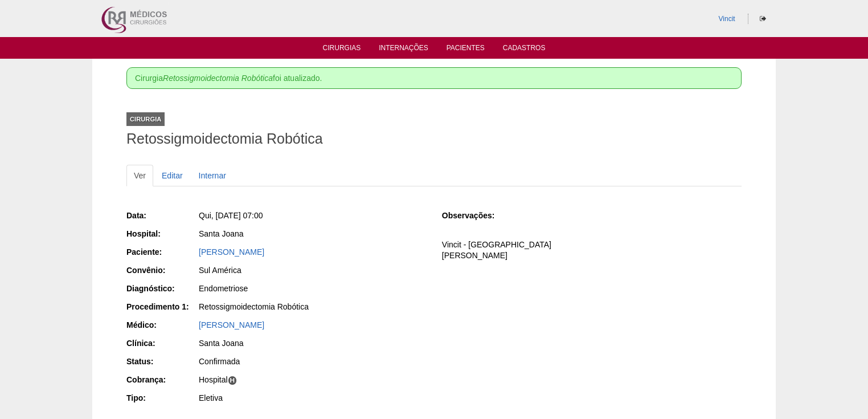 This screenshot has width=868, height=419. What do you see at coordinates (727, 19) in the screenshot?
I see `a: Vincit` at bounding box center [727, 19].